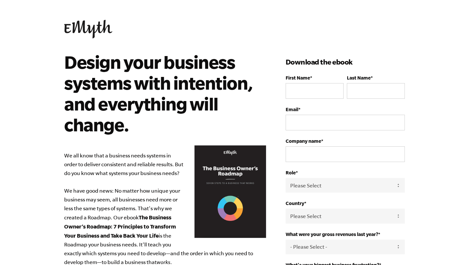  What do you see at coordinates (120, 226) in the screenshot?
I see `b: The Business Owner’s Roadmap: 7 Principles to Transform Your Business and Take Back Your Life` at bounding box center [120, 226].